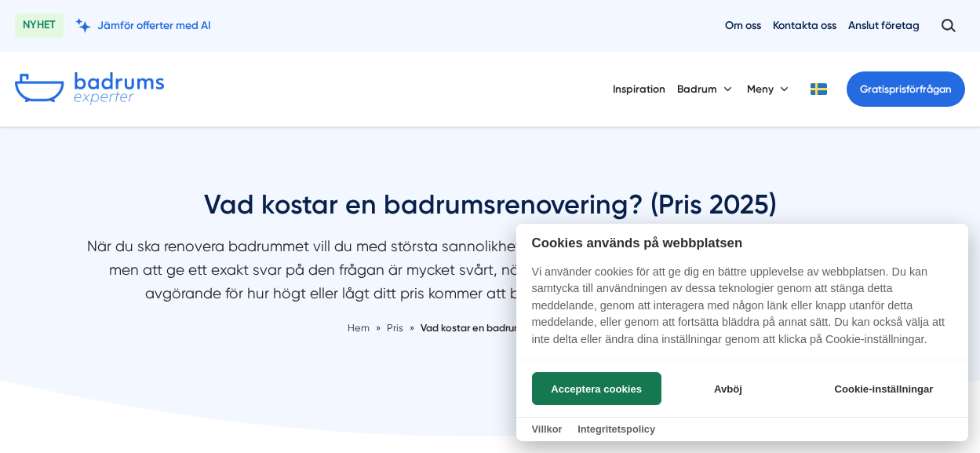 The image size is (980, 453). Describe the element at coordinates (742, 312) in the screenshot. I see `p: Vi använder cookies för att ge dig en bättre upplevelse av webbplatsen. Du kan samtycka till anvä...` at that location.